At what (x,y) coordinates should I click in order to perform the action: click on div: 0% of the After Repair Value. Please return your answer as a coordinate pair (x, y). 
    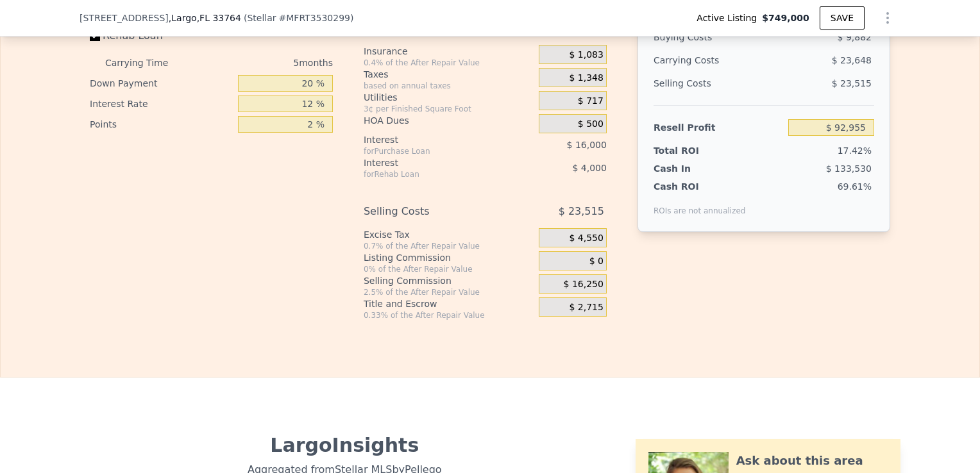
    Looking at the image, I should click on (448, 269).